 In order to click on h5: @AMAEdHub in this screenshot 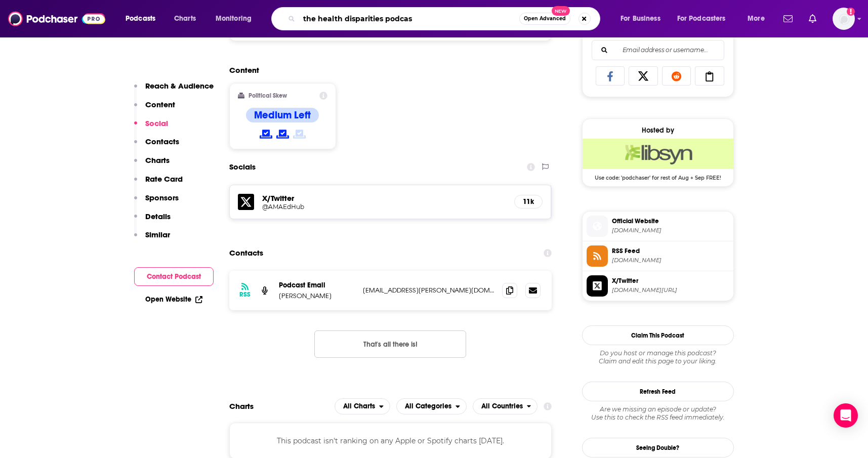, I will do `click(343, 206)`.